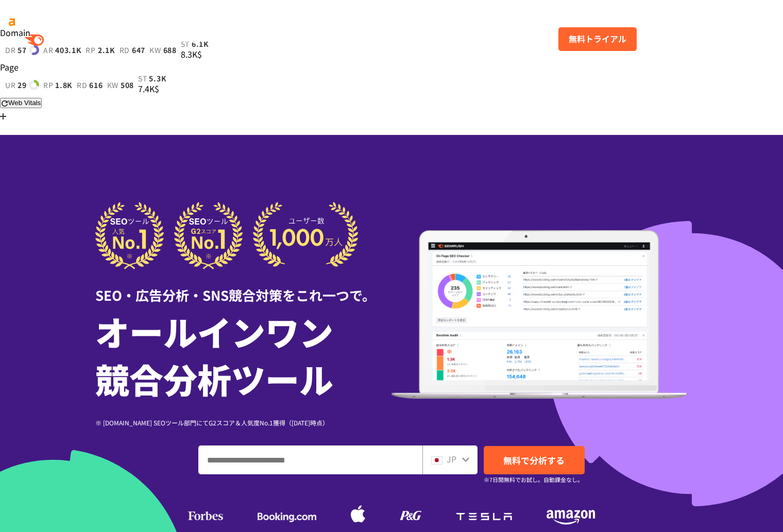 The height and width of the screenshot is (532, 783). What do you see at coordinates (11, 85) in the screenshot?
I see `span: ur` at bounding box center [11, 85].